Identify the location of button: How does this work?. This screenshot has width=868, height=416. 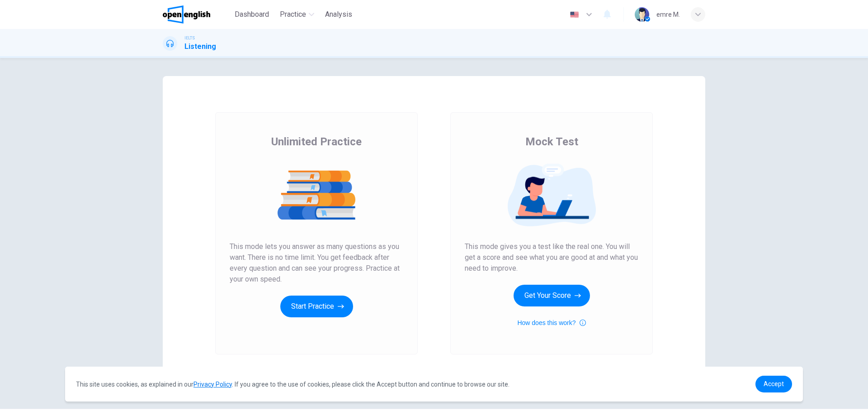
(551, 323).